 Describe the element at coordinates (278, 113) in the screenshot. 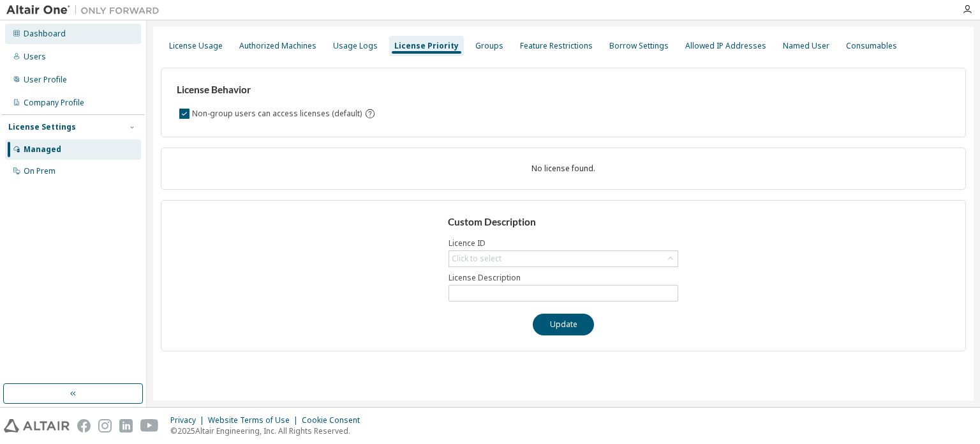

I see `label: Non-group users can access licenses (default)` at that location.